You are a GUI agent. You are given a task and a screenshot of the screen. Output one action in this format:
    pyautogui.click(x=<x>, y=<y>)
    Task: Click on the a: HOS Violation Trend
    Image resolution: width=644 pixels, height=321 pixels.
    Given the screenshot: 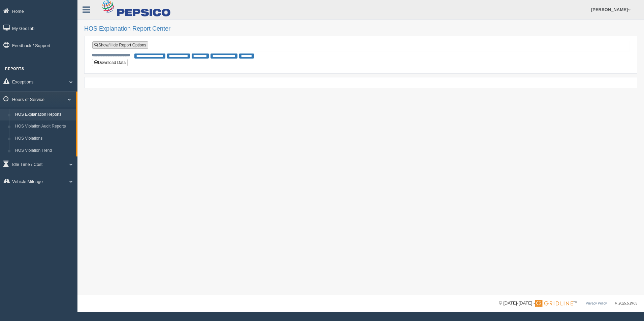 What is the action you would take?
    pyautogui.click(x=44, y=151)
    